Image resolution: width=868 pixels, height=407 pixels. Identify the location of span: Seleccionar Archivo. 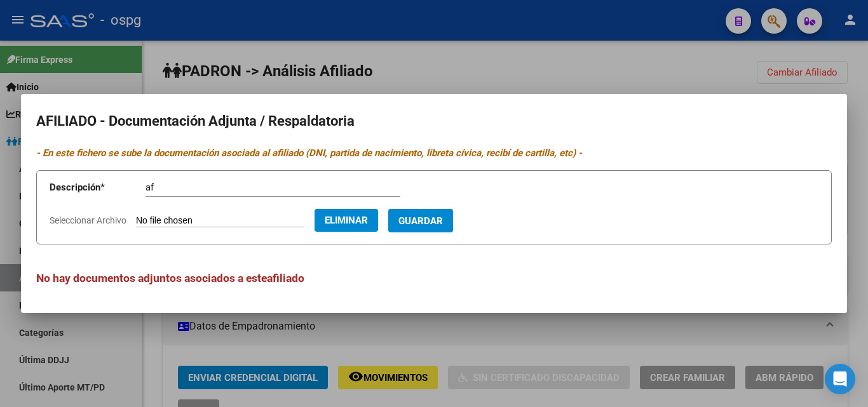
(88, 220).